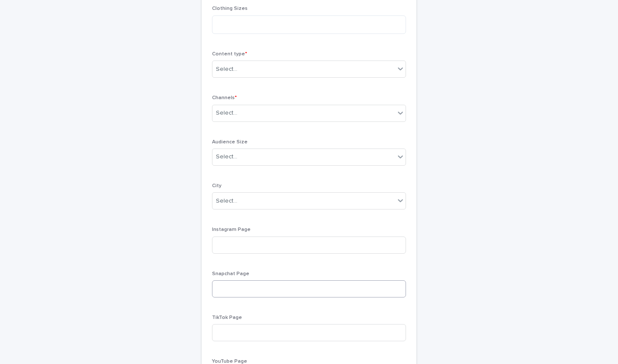 The height and width of the screenshot is (364, 618). What do you see at coordinates (229, 362) in the screenshot?
I see `span: YouTube Page` at bounding box center [229, 362].